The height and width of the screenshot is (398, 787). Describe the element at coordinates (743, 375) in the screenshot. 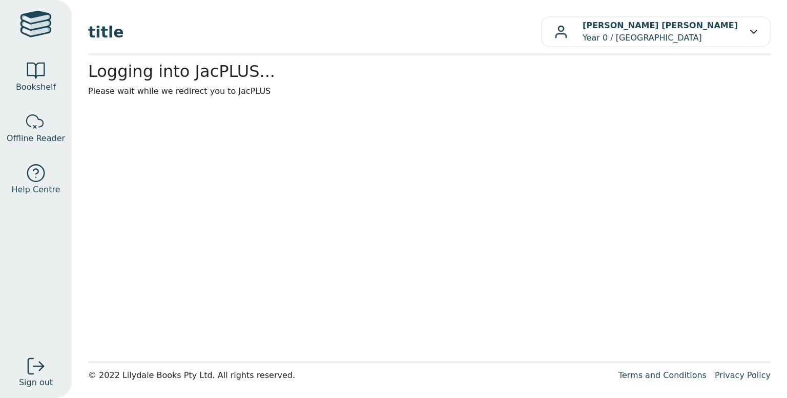

I see `a: Privacy Policy` at that location.